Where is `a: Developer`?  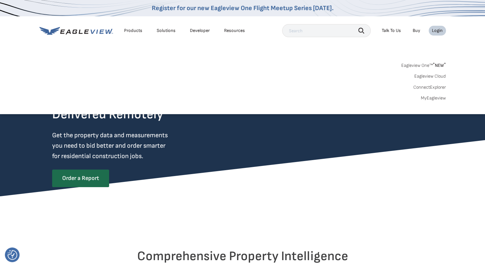
a: Developer is located at coordinates (200, 31).